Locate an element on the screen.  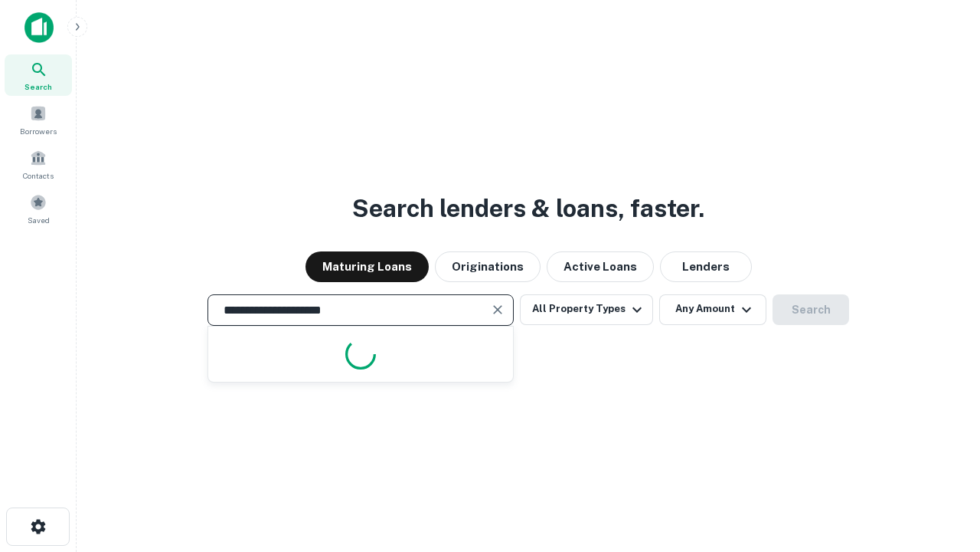
button: All Property Types is located at coordinates (587, 309).